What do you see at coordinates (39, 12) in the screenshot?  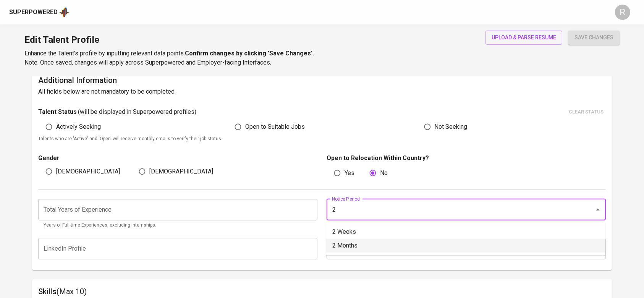 I see `a: Superpoweredapp logo` at bounding box center [39, 12].